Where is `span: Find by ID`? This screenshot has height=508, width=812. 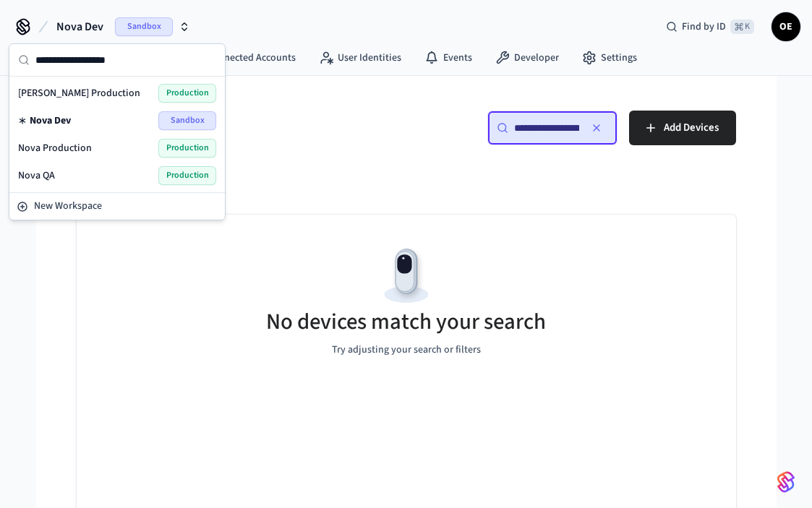
span: Find by ID is located at coordinates (704, 27).